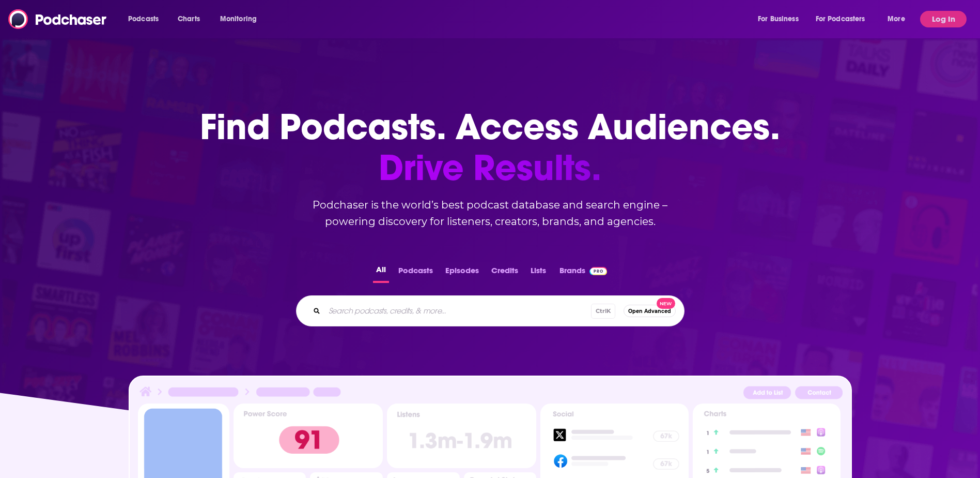 The width and height of the screenshot is (980, 478). I want to click on span: Charts, so click(189, 19).